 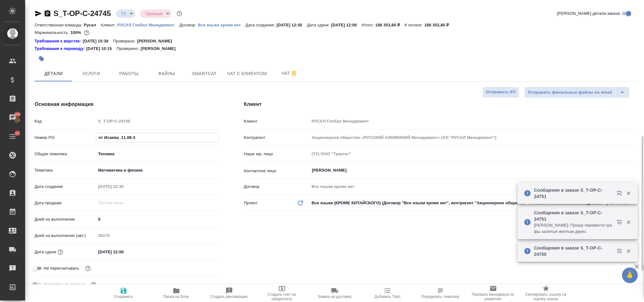 I want to click on button: Срочный, so click(x=154, y=13).